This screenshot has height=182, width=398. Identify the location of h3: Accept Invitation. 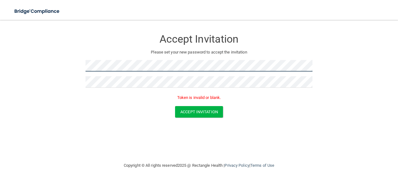
(199, 39).